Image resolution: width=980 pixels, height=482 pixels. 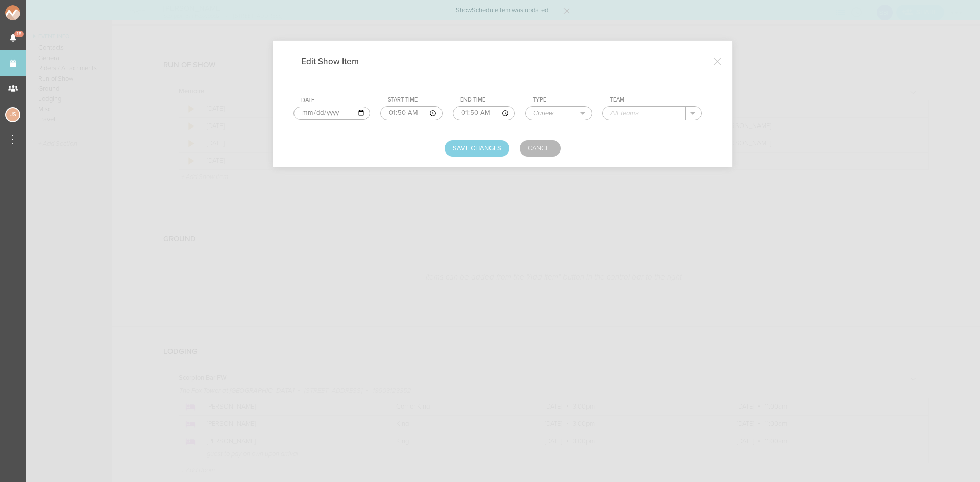 What do you see at coordinates (563, 100) in the screenshot?
I see `div: Type` at bounding box center [563, 100].